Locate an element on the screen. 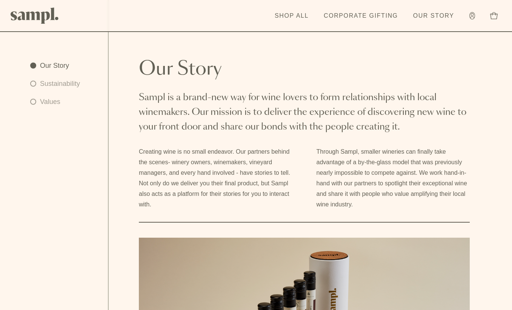 The height and width of the screenshot is (310, 512). a: Values is located at coordinates (55, 102).